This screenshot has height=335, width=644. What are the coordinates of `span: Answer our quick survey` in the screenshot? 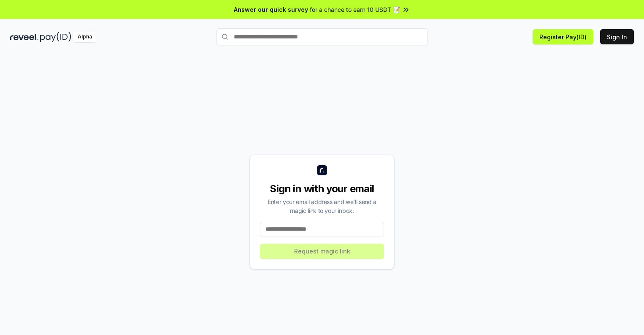 It's located at (271, 9).